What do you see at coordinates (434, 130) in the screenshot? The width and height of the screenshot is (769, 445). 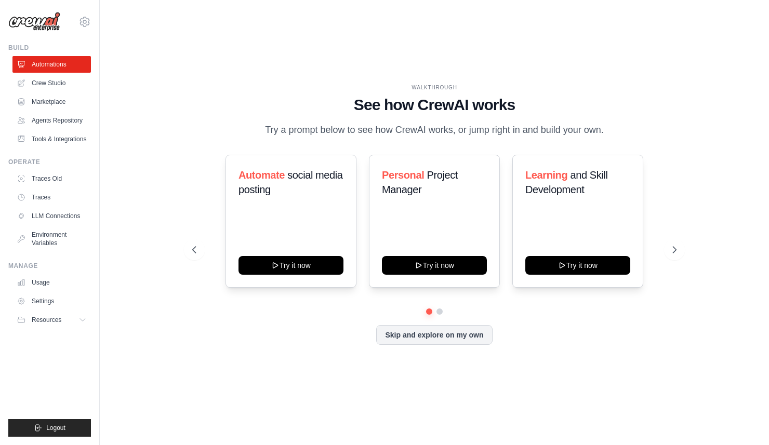 I see `p: Try a prompt below to see how CrewAI works, or jump right in and build your own.` at bounding box center [434, 130].